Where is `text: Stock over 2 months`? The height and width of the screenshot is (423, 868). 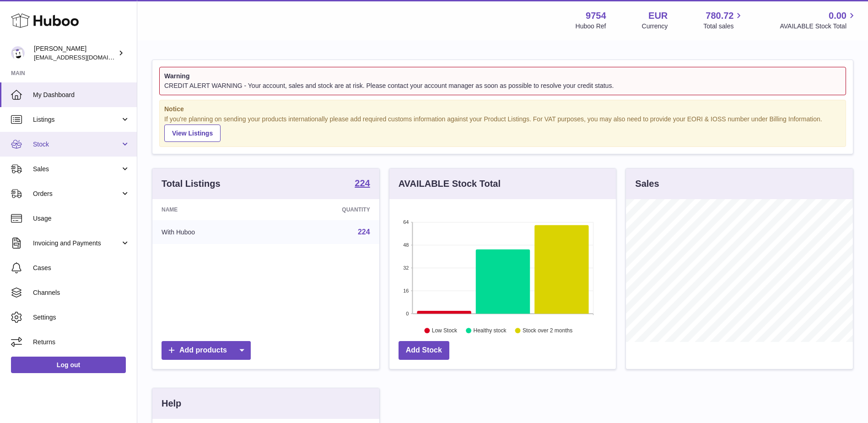
text: Stock over 2 months is located at coordinates (547, 331).